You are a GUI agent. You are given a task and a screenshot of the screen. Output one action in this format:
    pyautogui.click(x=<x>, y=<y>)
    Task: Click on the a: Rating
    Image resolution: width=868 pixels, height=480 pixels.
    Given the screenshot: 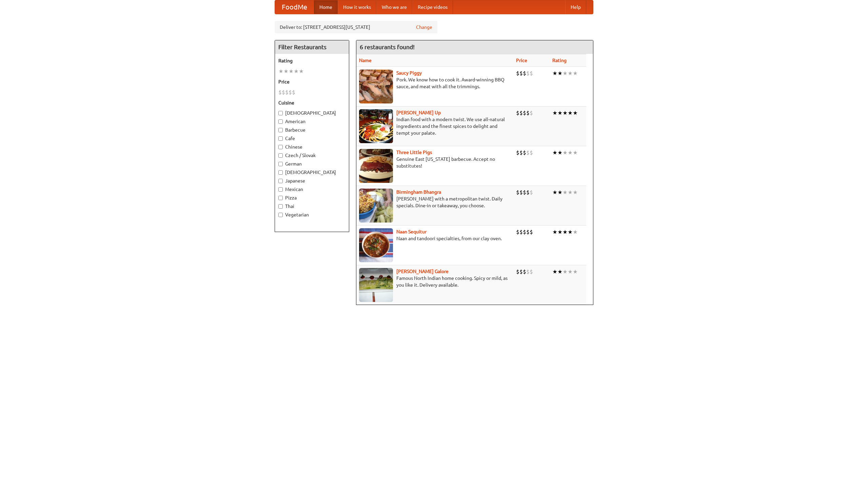 What is the action you would take?
    pyautogui.click(x=559, y=60)
    